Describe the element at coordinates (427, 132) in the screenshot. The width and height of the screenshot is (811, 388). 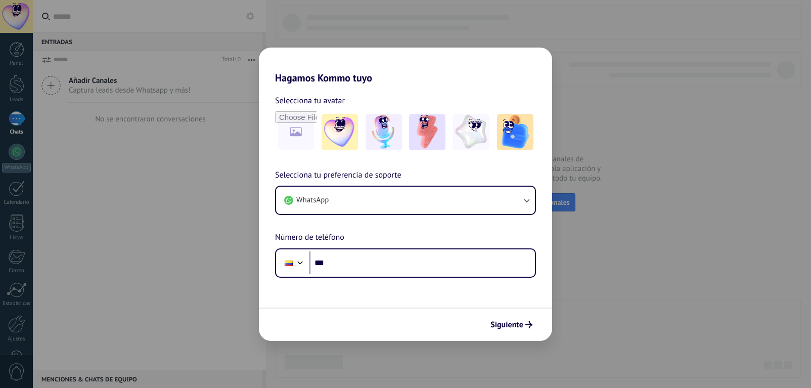
I see `img: -3.jpeg` at that location.